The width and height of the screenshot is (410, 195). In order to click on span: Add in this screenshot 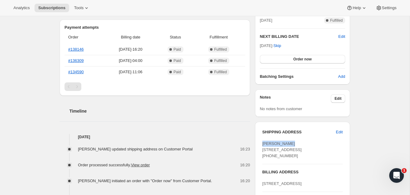, I will do `click(341, 77)`.